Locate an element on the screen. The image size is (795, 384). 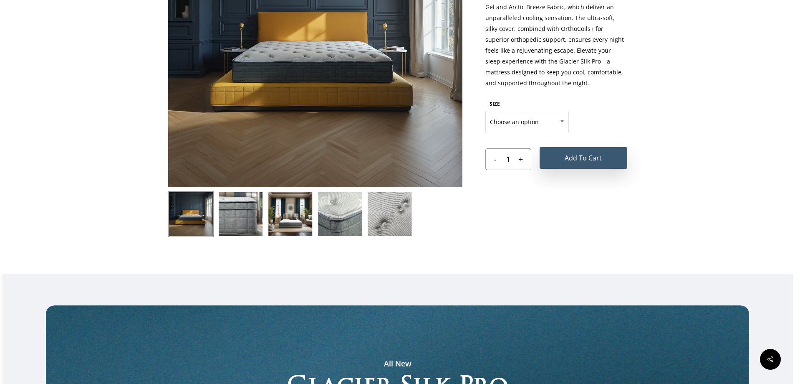
button: Add to cart is located at coordinates (584, 158).